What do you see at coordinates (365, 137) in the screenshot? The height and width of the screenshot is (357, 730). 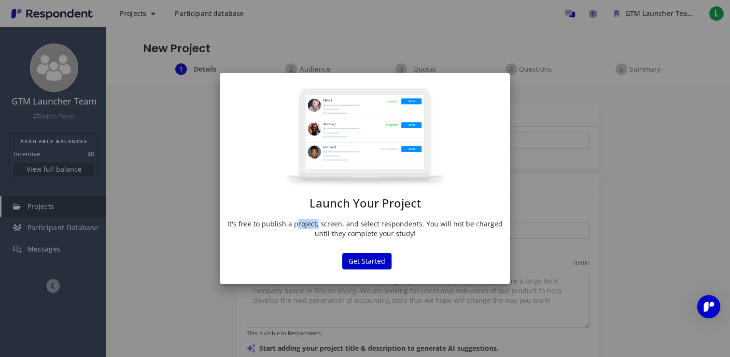 I see `img: project-modal.png` at bounding box center [365, 137].